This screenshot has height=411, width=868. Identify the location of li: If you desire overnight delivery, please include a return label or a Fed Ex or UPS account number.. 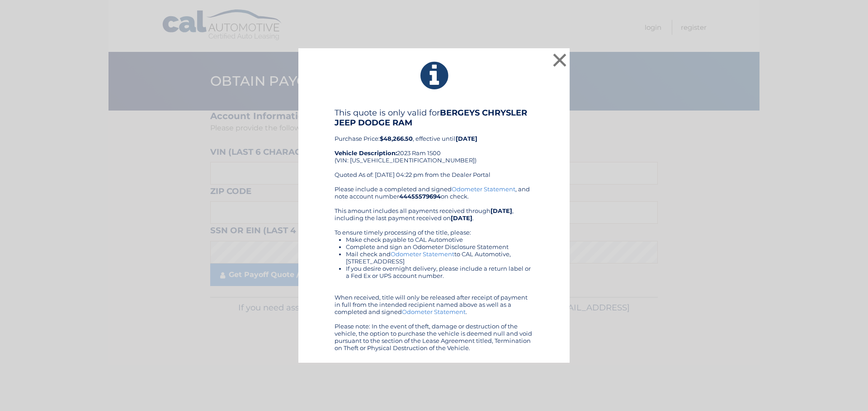
(439, 272).